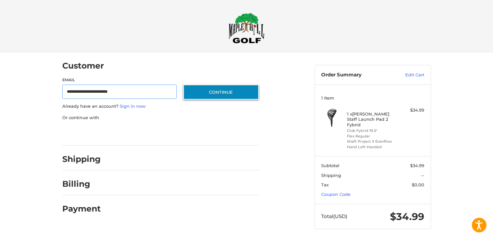  What do you see at coordinates (372, 141) in the screenshot?
I see `li: Shaft Project X Evenflow` at bounding box center [372, 141].